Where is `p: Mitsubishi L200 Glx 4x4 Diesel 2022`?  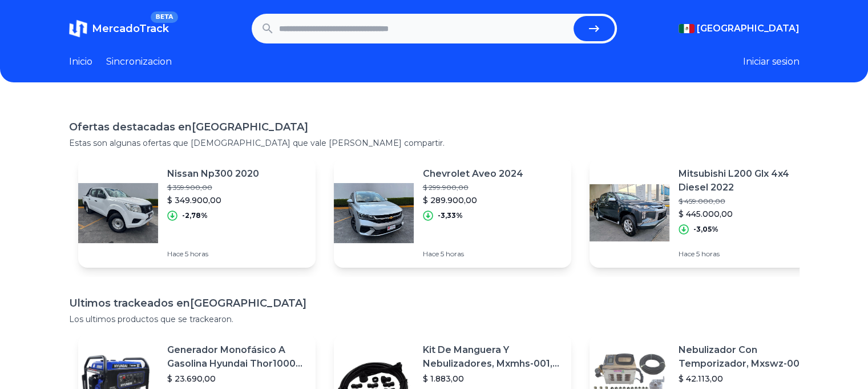 p: Mitsubishi L200 Glx 4x4 Diesel 2022 is located at coordinates (748, 181).